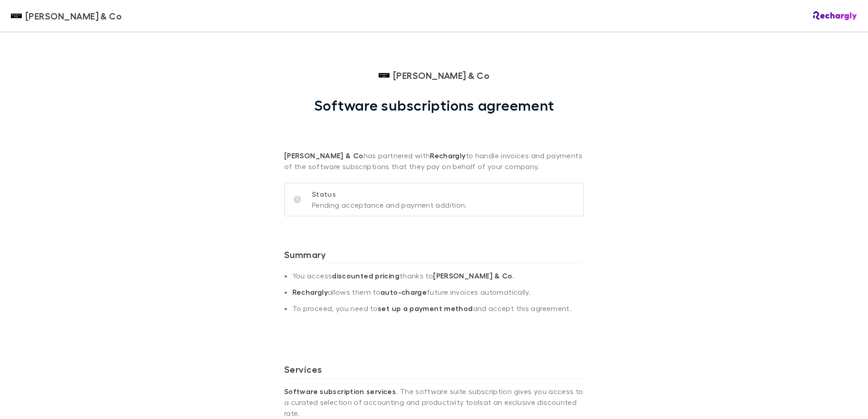  Describe the element at coordinates (404, 292) in the screenshot. I see `strong: auto-charge` at that location.